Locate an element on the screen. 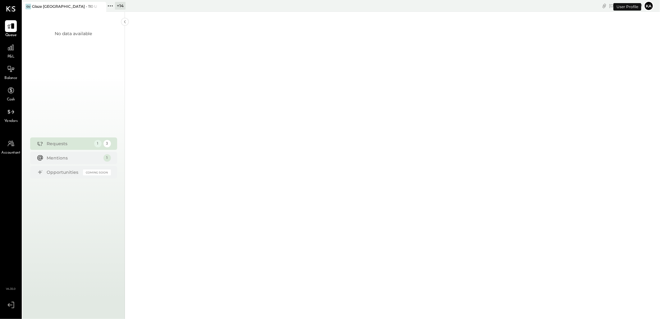 This screenshot has height=319, width=660. a: Accountant is located at coordinates (11, 147).